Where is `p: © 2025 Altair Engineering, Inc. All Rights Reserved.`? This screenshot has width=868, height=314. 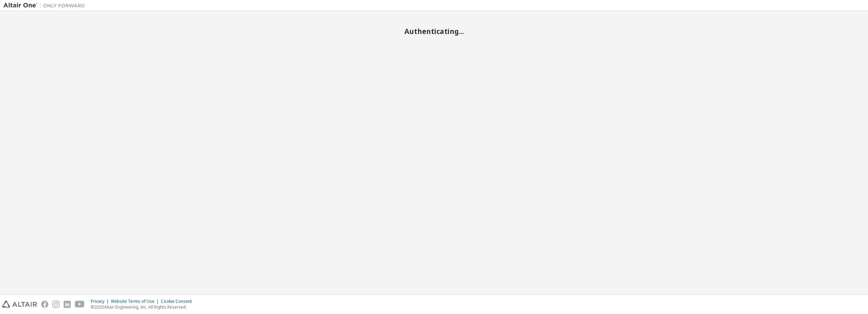
p: © 2025 Altair Engineering, Inc. All Rights Reserved. is located at coordinates (143, 307).